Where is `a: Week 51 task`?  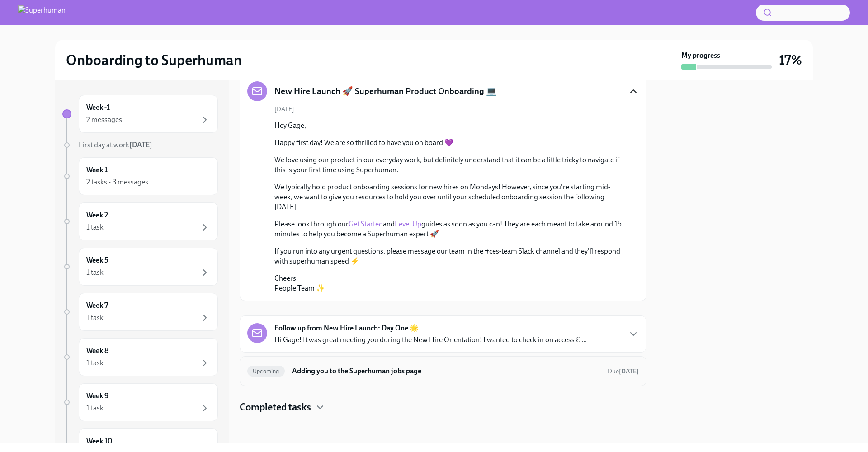 a: Week 51 task is located at coordinates (140, 267).